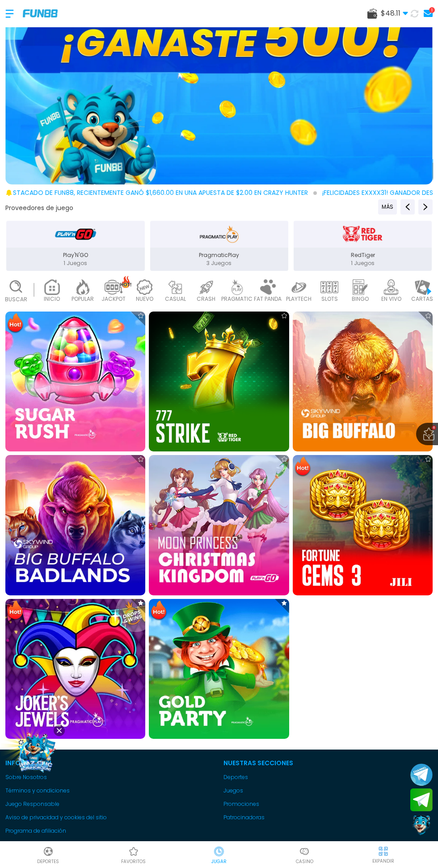 This screenshot has width=438, height=868. I want to click on img: Casino Favoritos, so click(133, 852).